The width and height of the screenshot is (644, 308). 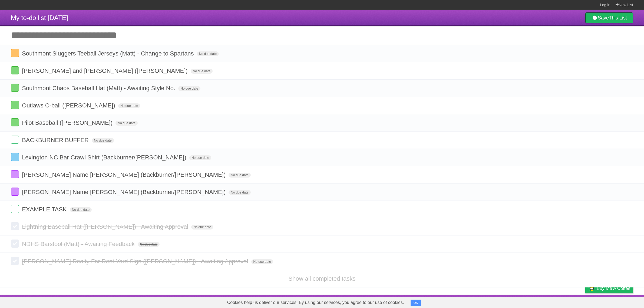 What do you see at coordinates (542, 301) in the screenshot?
I see `a: Developers` at bounding box center [542, 301].